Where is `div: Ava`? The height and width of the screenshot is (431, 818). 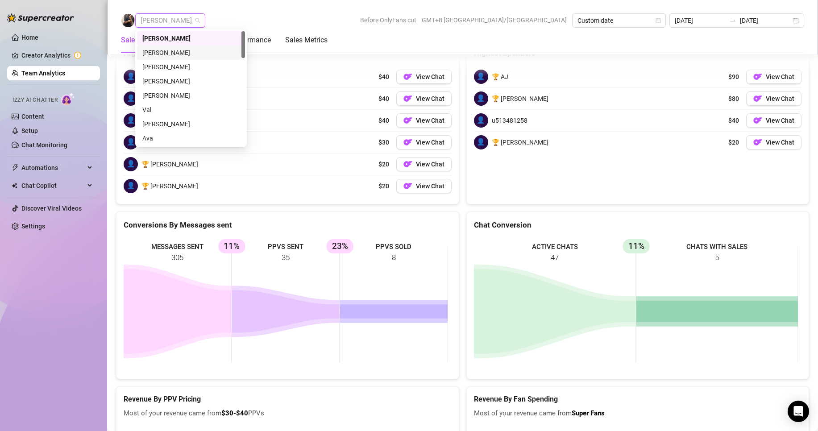
div: Ava is located at coordinates (191, 138).